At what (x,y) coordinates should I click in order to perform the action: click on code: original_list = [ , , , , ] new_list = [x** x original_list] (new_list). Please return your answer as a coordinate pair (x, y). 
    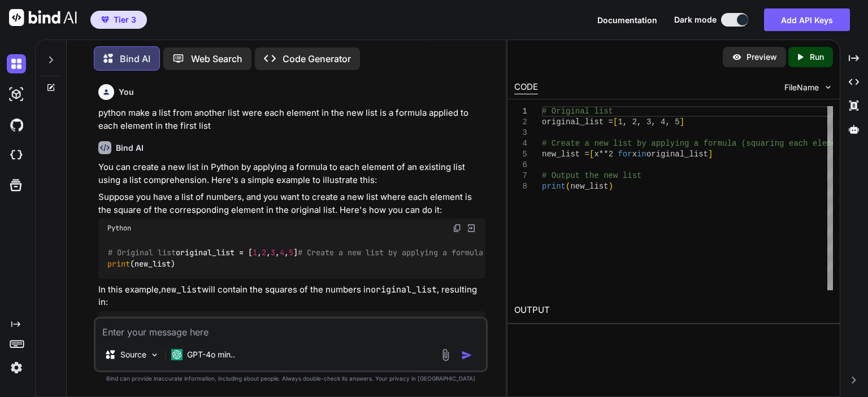
    Looking at the image, I should click on (480, 258).